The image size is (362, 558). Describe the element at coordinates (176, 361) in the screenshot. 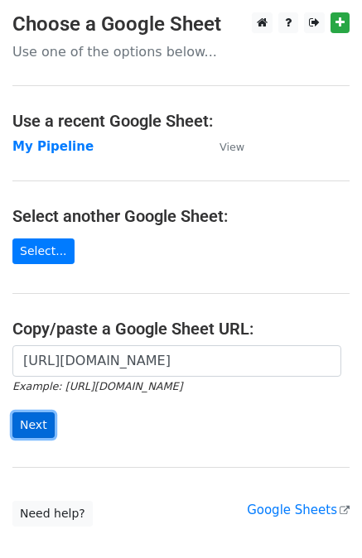

I see `input: Paste your Google Sheet URL here` at that location.